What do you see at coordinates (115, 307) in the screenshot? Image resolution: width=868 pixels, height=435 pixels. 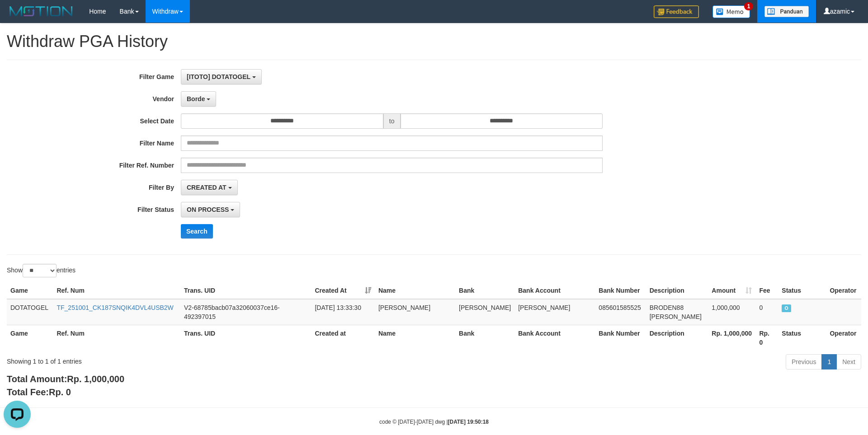 I see `a: TF_251001_CK187SNQIK4DVL4USB2W` at bounding box center [115, 307].